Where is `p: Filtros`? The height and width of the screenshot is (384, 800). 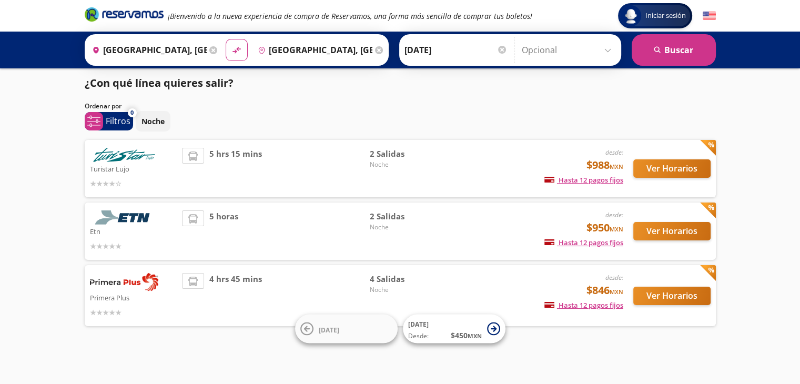 p: Filtros is located at coordinates (118, 121).